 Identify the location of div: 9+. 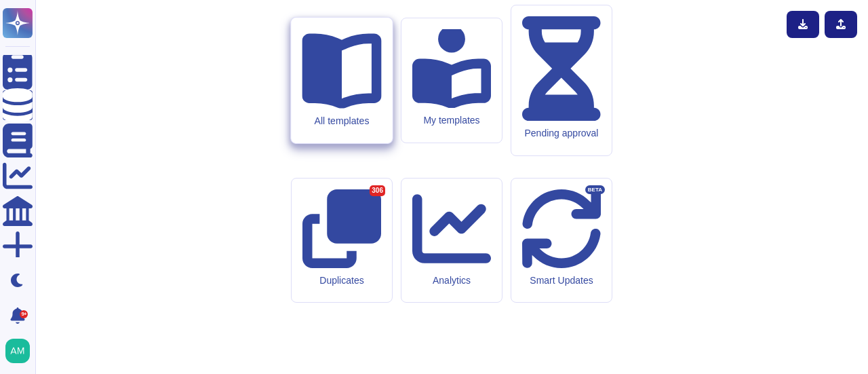
(24, 315).